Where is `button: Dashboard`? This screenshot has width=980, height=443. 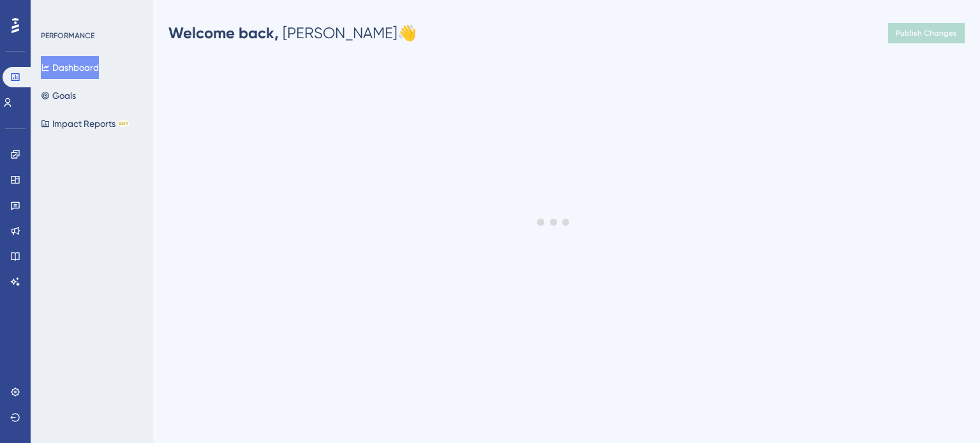 button: Dashboard is located at coordinates (69, 68).